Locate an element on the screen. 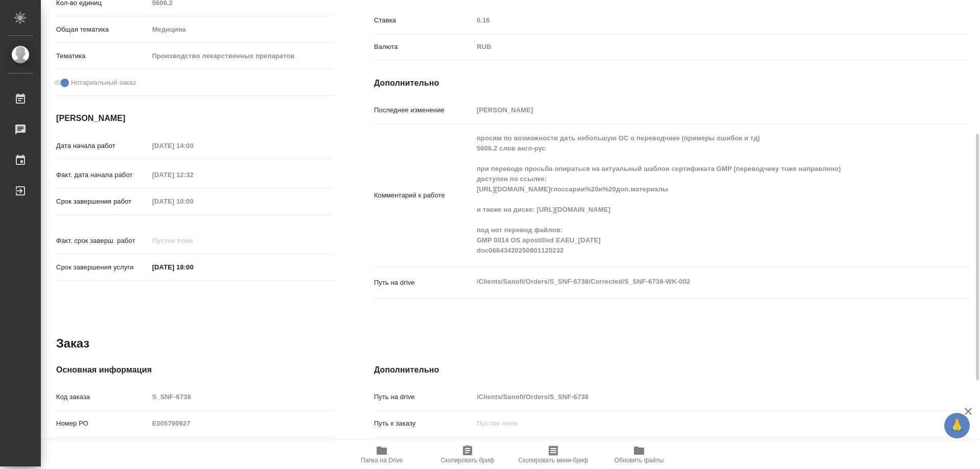 This screenshot has width=980, height=469. button: Скопировать бриф is located at coordinates (467, 455).